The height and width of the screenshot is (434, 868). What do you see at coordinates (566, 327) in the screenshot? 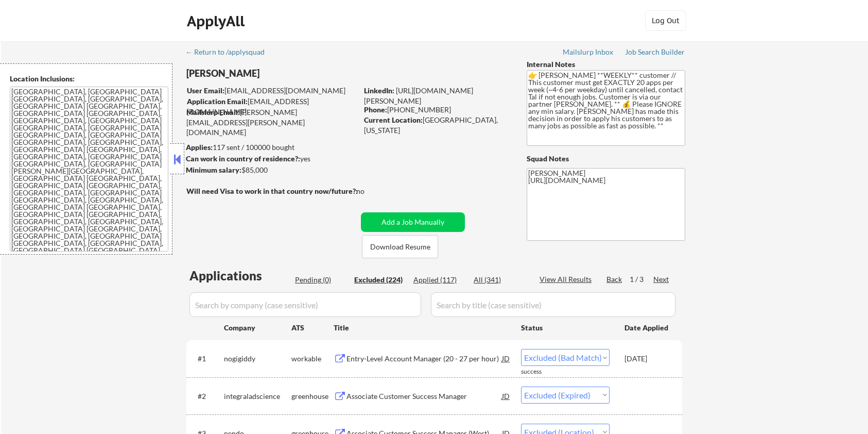
I see `div: Status` at bounding box center [566, 327].